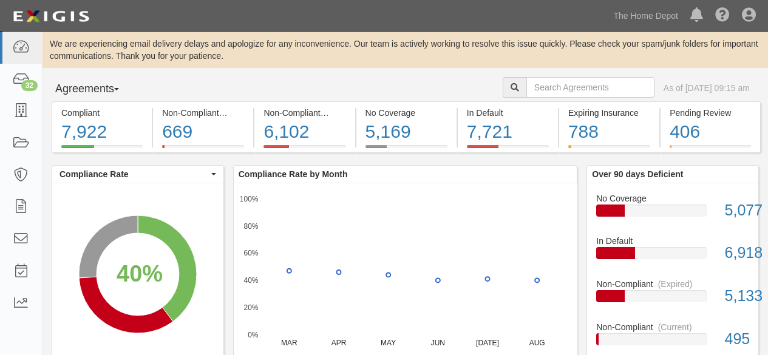  Describe the element at coordinates (101, 150) in the screenshot. I see `a: Compliant7,922` at that location.